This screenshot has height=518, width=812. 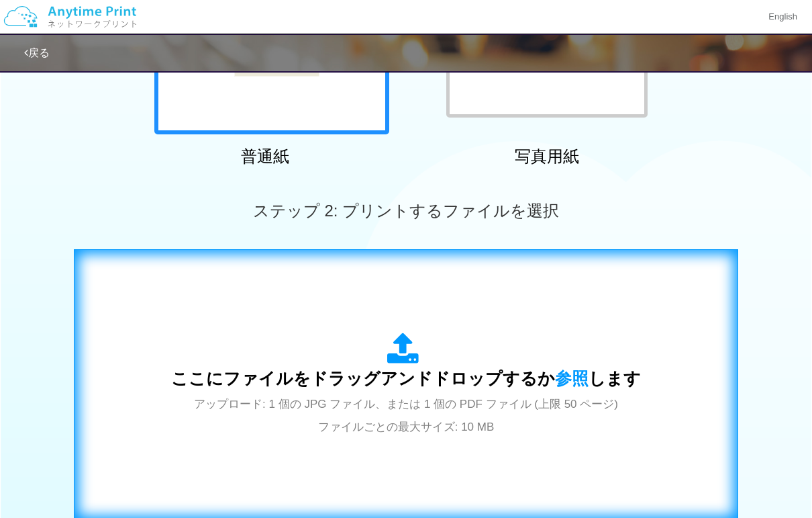 What do you see at coordinates (406, 211) in the screenshot?
I see `span: ステップ 2: プリントするファイルを選択` at bounding box center [406, 211].